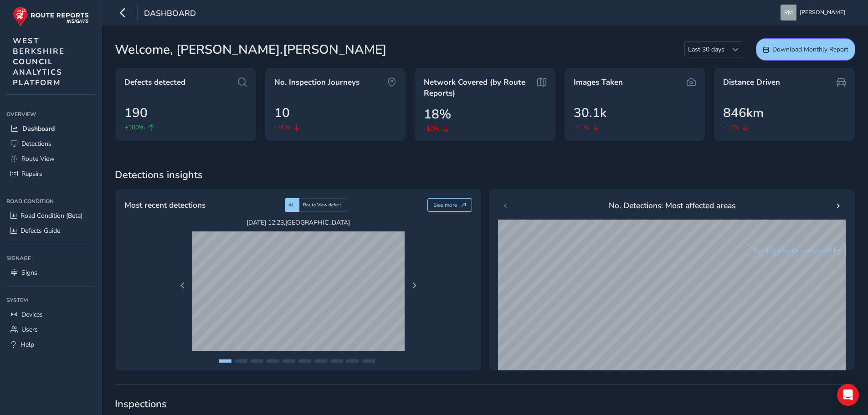  I want to click on button: Next Page, so click(414, 286).